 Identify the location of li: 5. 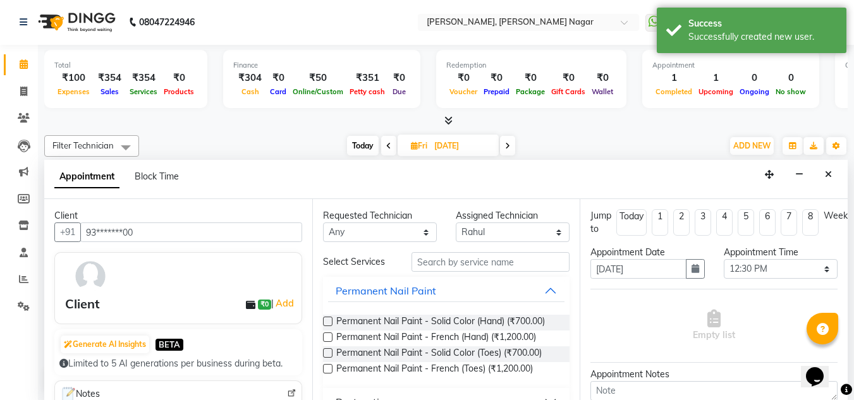
(746, 222).